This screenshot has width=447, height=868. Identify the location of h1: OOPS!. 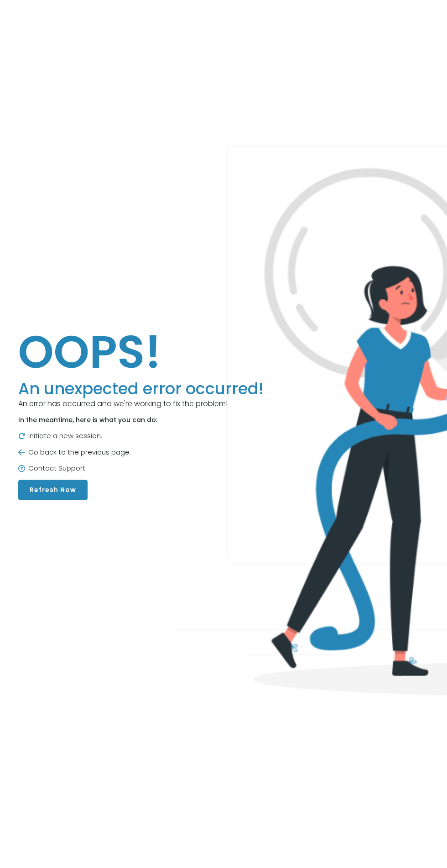
(141, 352).